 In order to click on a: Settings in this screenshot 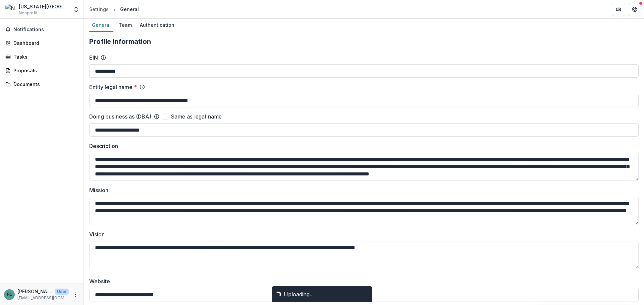, I will do `click(99, 9)`.